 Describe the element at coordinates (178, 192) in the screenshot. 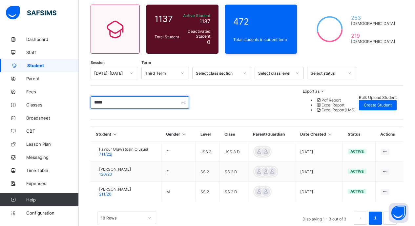

I see `td: M` at that location.